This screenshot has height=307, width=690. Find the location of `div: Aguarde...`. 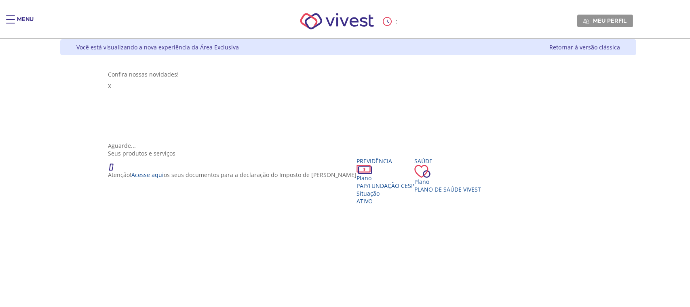

div: Aguarde... is located at coordinates (348, 145).